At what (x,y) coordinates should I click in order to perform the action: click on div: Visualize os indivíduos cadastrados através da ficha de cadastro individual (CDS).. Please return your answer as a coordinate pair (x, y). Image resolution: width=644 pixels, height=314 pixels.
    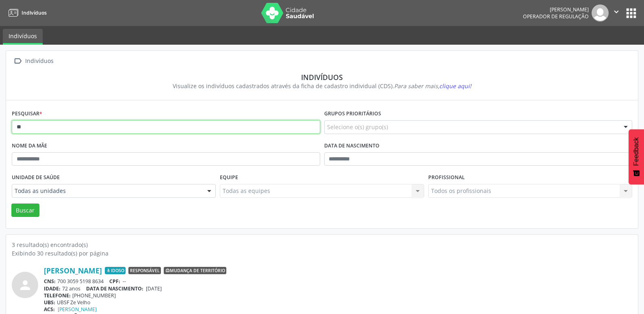
    Looking at the image, I should click on (322, 86).